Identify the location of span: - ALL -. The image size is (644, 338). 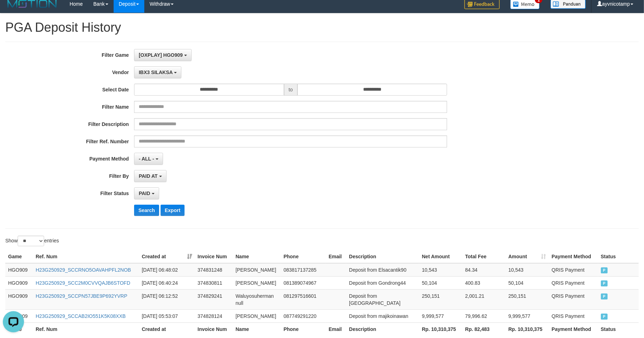
(147, 159).